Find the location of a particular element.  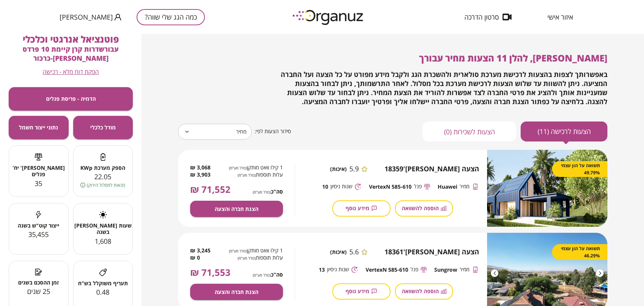

span: נתוני ייצור חשמל is located at coordinates (39, 127).